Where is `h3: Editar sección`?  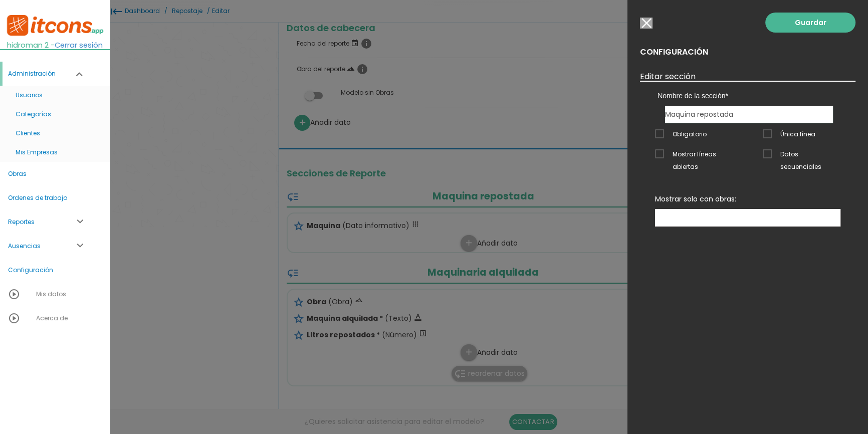
h3: Editar sección is located at coordinates (748, 76).